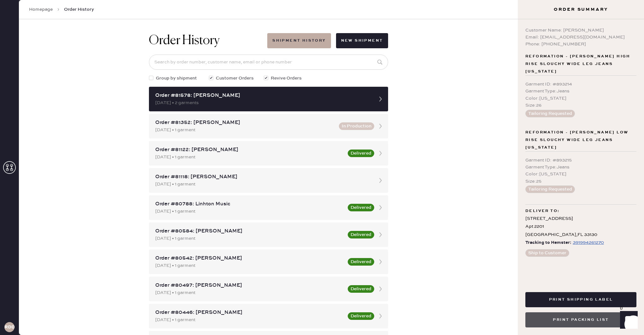 The height and width of the screenshot is (335, 644). I want to click on a: Homepage, so click(41, 9).